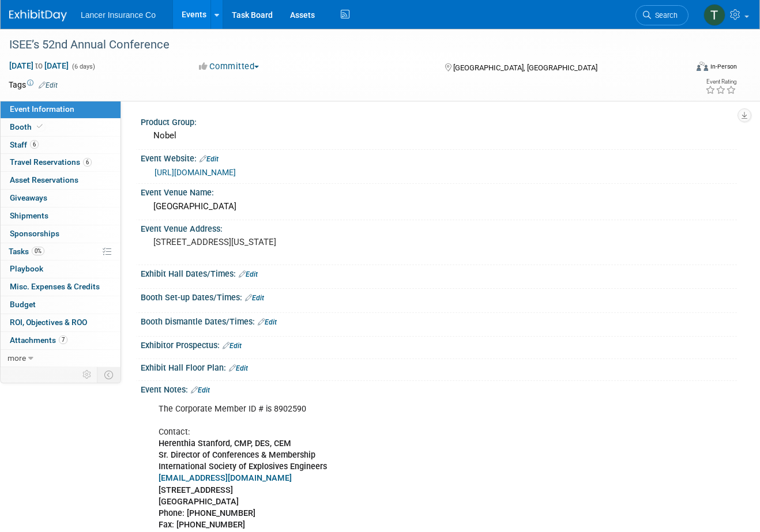  Describe the element at coordinates (24, 145) in the screenshot. I see `span: Staff` at that location.